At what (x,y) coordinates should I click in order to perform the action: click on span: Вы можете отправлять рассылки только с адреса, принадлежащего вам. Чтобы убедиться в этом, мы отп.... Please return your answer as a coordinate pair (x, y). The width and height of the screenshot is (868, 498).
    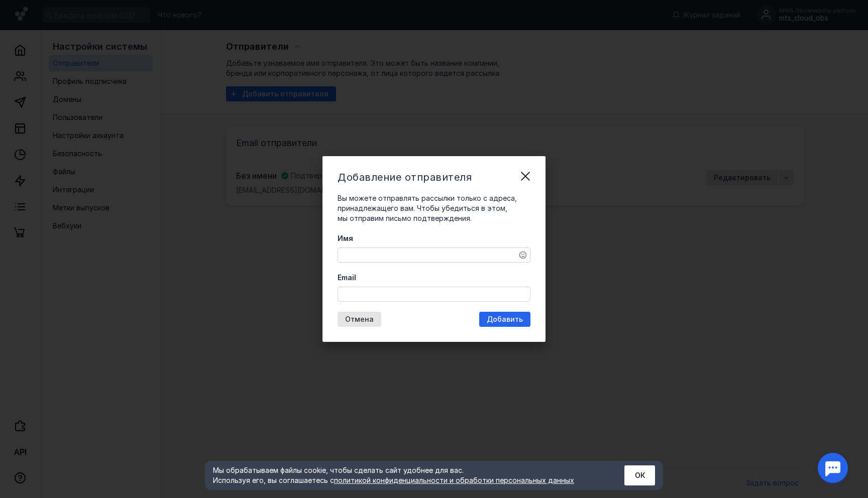
    Looking at the image, I should click on (427, 208).